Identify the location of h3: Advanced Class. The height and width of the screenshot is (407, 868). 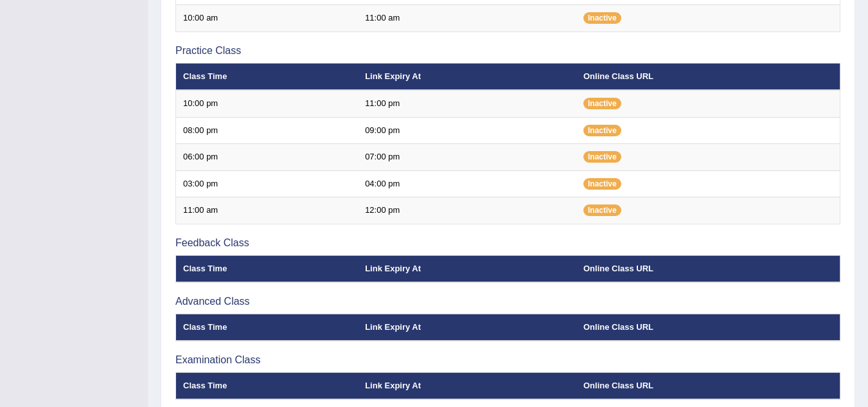
(508, 302).